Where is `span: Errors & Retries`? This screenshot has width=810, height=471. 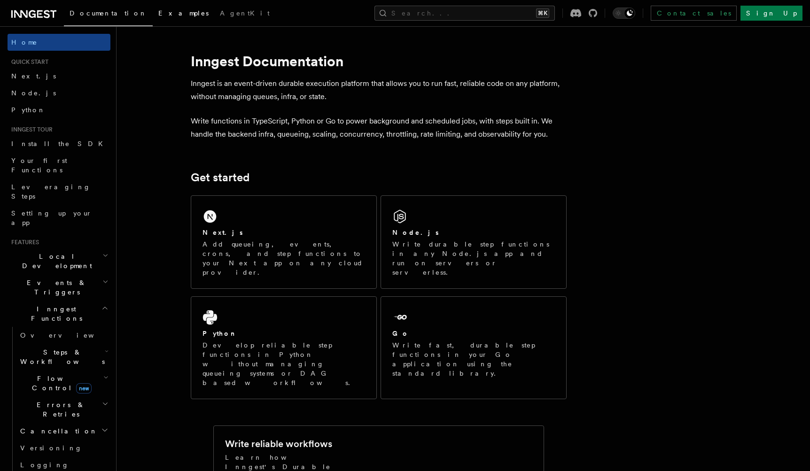
span: Errors & Retries is located at coordinates (59, 410).